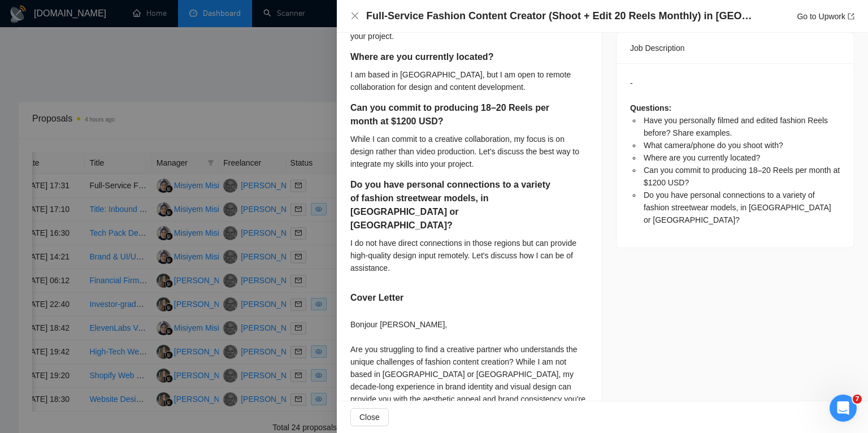 The width and height of the screenshot is (868, 433). What do you see at coordinates (741, 176) in the screenshot?
I see `span: Can you commit to producing 18–20 Reels per month at $1200 USD?` at bounding box center [741, 176].